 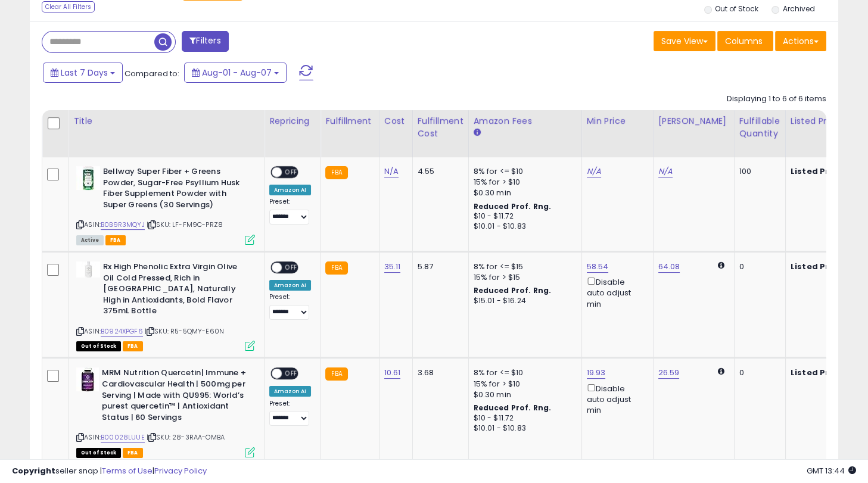 I want to click on a: 19.93, so click(x=597, y=373).